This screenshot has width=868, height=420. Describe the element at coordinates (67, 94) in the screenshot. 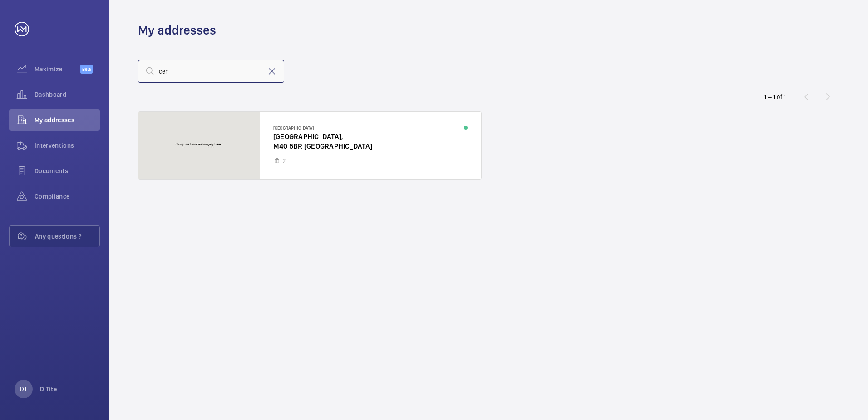

I see `span: Dashboard` at that location.